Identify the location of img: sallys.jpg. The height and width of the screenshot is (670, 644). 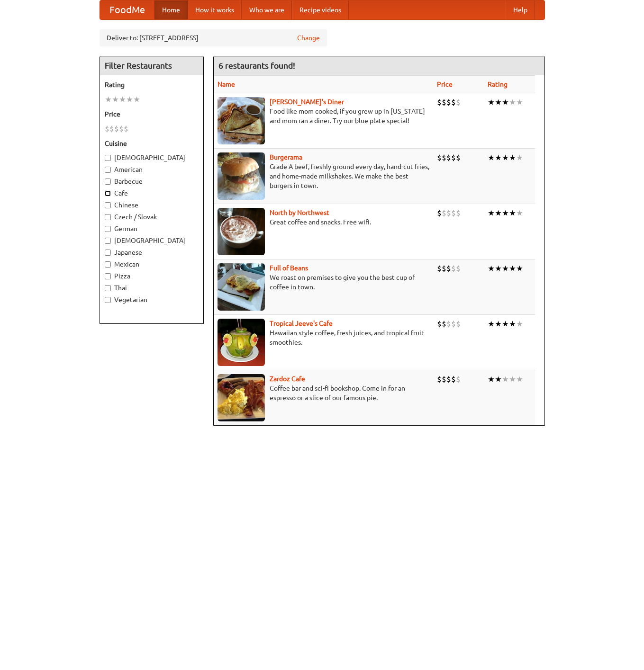
(241, 121).